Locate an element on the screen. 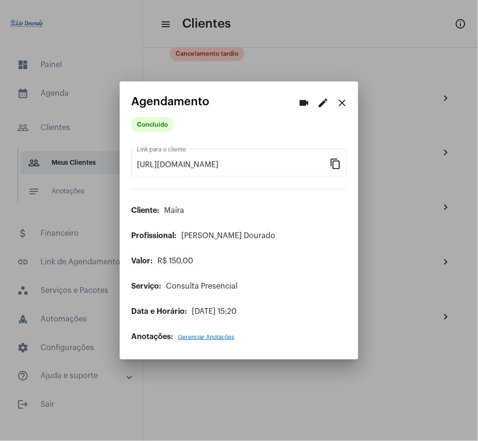 The image size is (478, 441). span: Serviço: is located at coordinates (146, 286).